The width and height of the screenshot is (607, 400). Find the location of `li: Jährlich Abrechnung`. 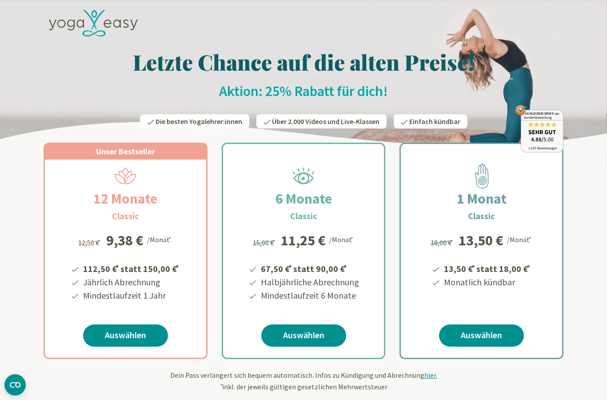

li: Jährlich Abrechnung is located at coordinates (131, 282).